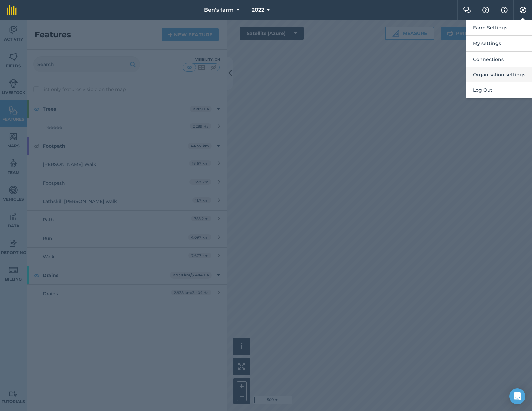 The image size is (532, 411). What do you see at coordinates (499, 43) in the screenshot?
I see `button: My settings` at bounding box center [499, 43].